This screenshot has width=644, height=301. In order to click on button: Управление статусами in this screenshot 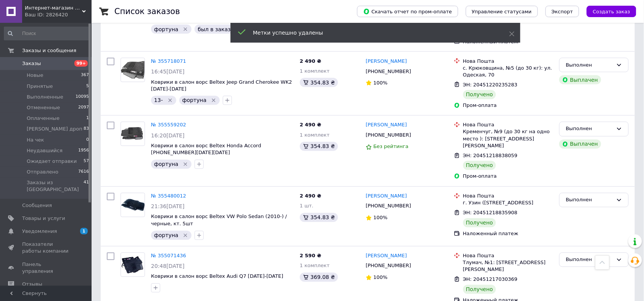, I will do `click(502, 11)`.